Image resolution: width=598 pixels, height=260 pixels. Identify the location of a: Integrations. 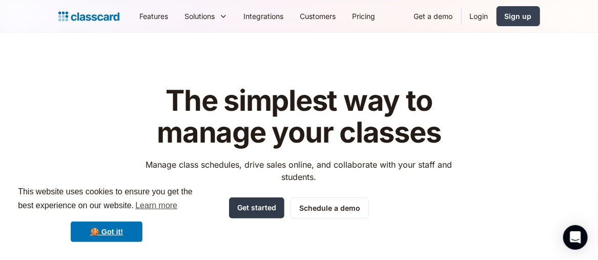
(264, 16).